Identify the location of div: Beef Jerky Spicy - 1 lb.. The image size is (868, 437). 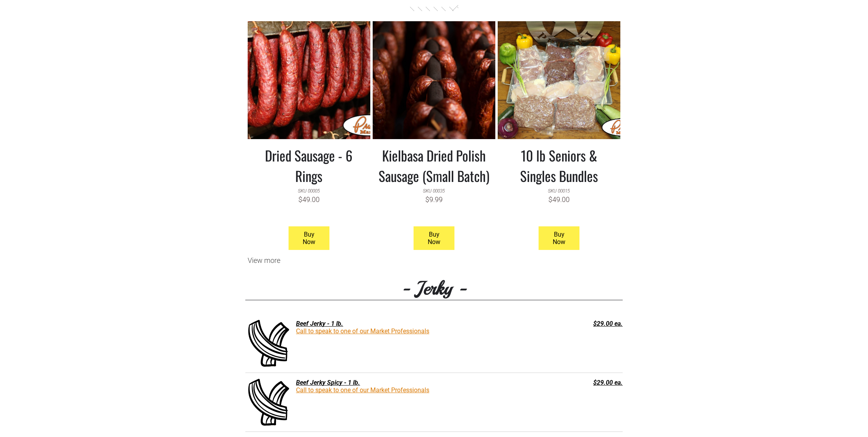
(394, 382).